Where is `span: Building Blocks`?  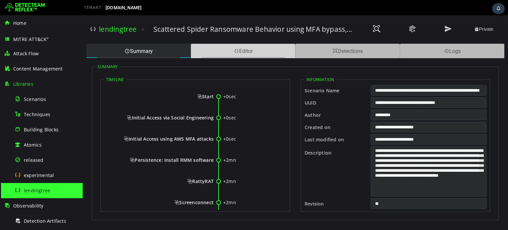 span: Building Blocks is located at coordinates (41, 129).